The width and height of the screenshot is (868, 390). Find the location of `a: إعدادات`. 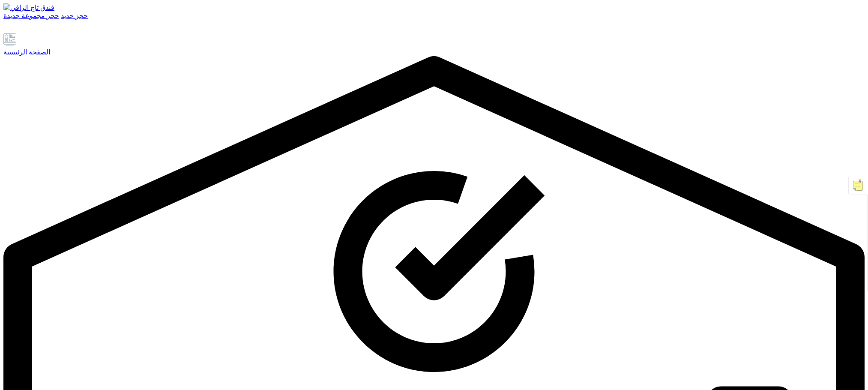

a: إعدادات is located at coordinates (22, 29).